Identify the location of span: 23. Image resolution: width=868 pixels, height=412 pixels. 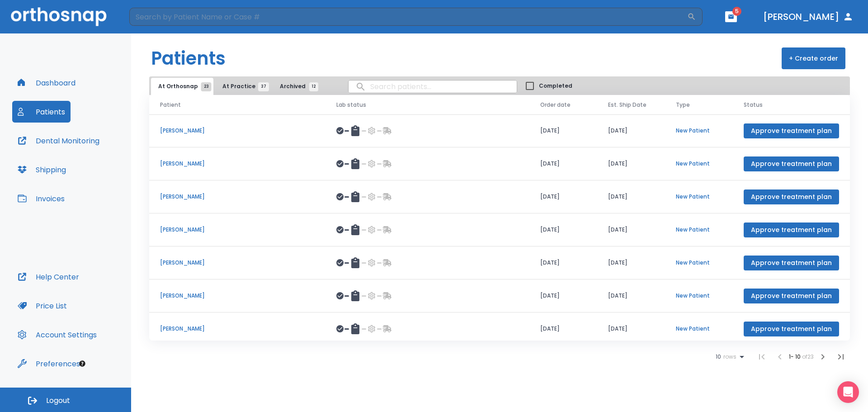
(206, 87).